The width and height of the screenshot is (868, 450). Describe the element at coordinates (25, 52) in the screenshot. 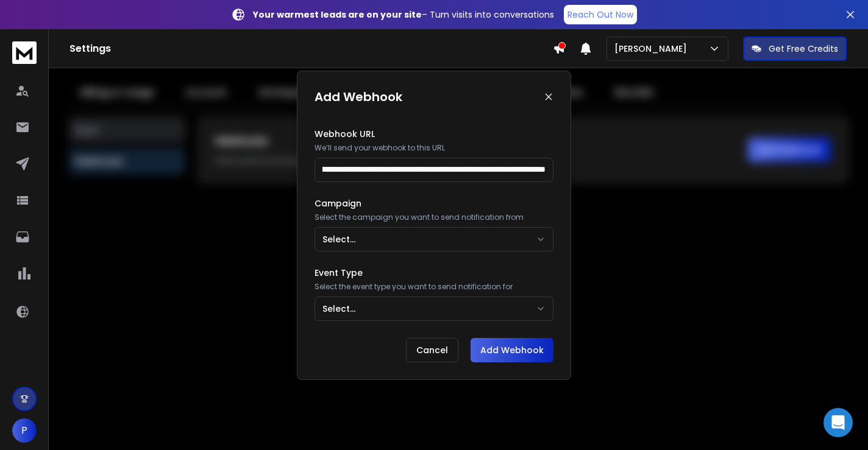

I see `img: logo` at that location.